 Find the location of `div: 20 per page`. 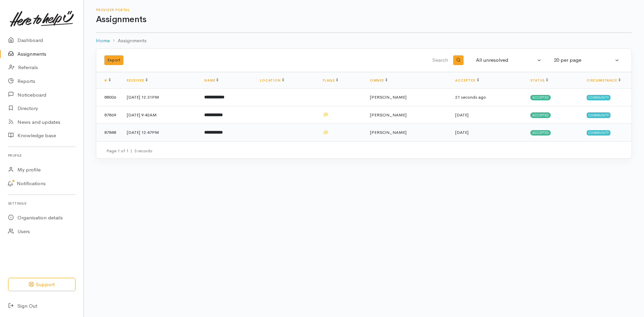

div: 20 per page is located at coordinates (584, 60).